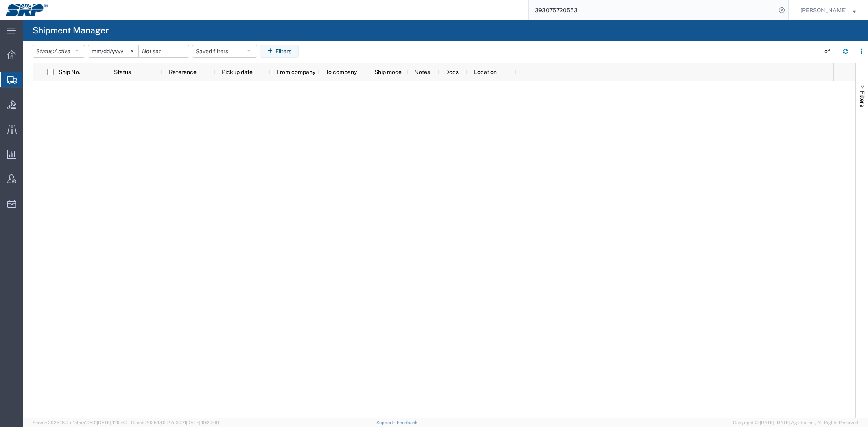 The image size is (868, 427). Describe the element at coordinates (653, 10) in the screenshot. I see `input: Search for shipment number, reference number` at that location.